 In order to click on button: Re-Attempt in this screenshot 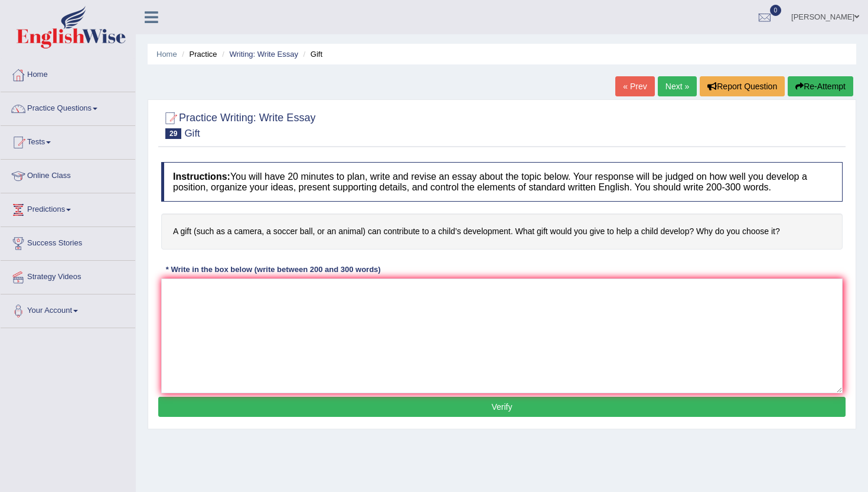, I will do `click(820, 86)`.